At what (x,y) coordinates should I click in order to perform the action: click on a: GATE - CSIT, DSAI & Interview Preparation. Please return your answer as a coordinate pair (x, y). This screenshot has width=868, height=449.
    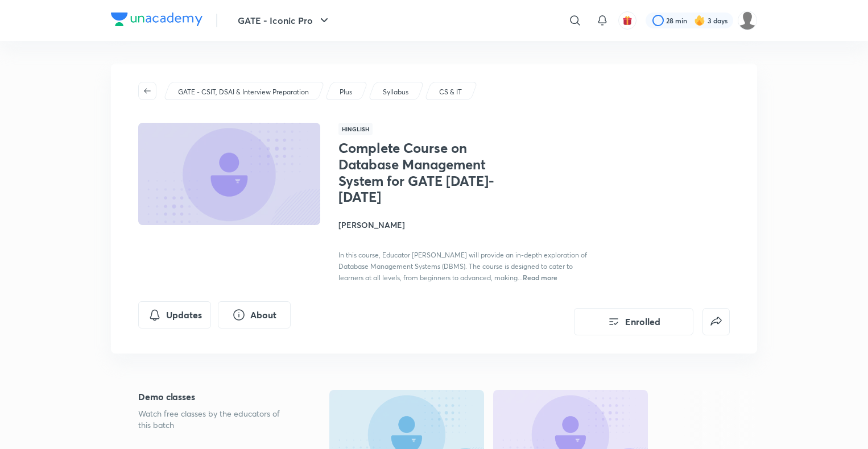
    Looking at the image, I should click on (243, 92).